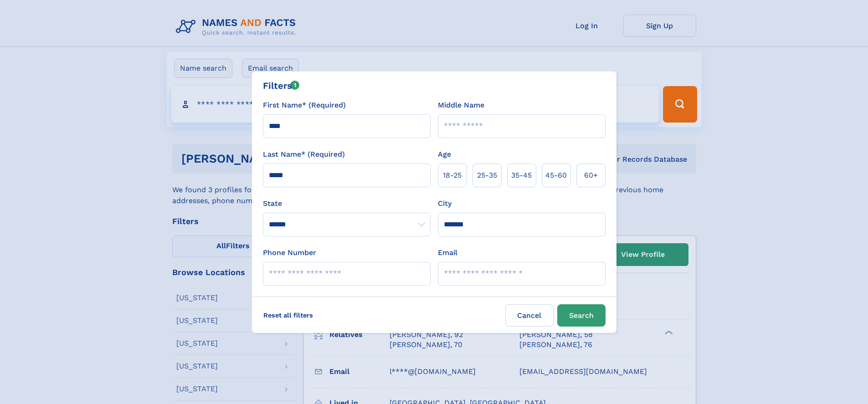  Describe the element at coordinates (289, 253) in the screenshot. I see `label: Phone Number` at that location.